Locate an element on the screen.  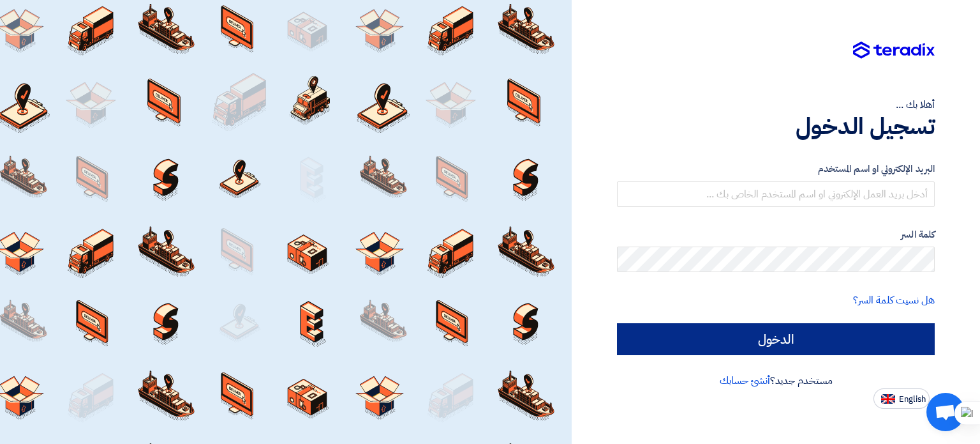
div: مستخدم جديد؟ is located at coordinates (776, 381).